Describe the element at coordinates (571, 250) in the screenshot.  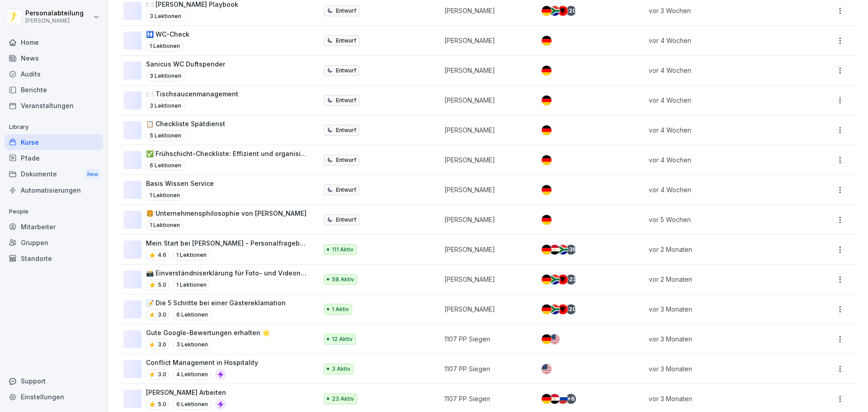
I see `div: + 39` at that location.